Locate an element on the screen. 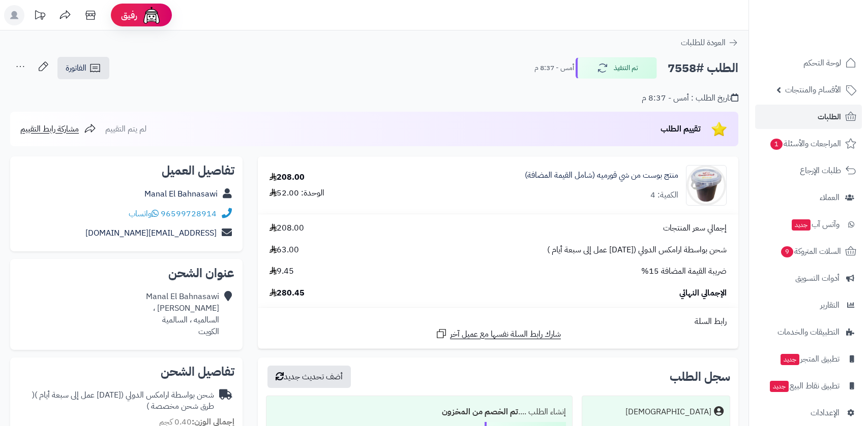 The width and height of the screenshot is (868, 426). a: تطبيق المتجرجديد is located at coordinates (809, 359).